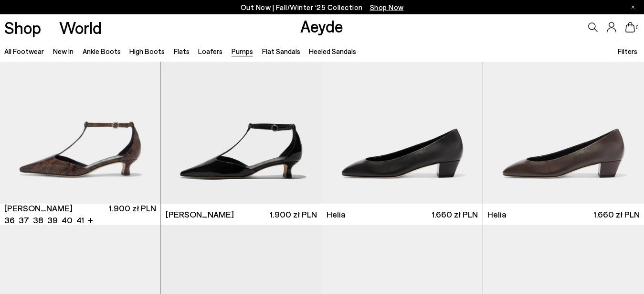 This screenshot has width=644, height=294. Describe the element at coordinates (628, 51) in the screenshot. I see `span: Filters` at that location.